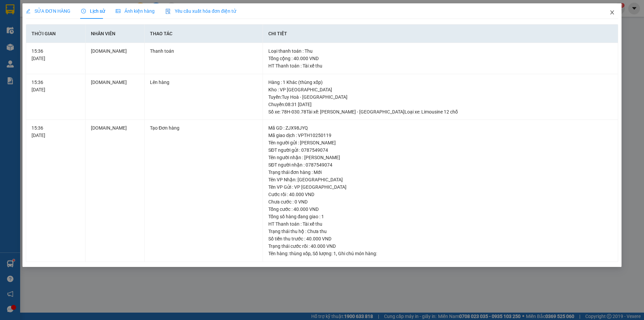 The width and height of the screenshot is (644, 320). What do you see at coordinates (440, 217) in the screenshot?
I see `div: Tổng số hàng đang giao : 1` at bounding box center [440, 217].